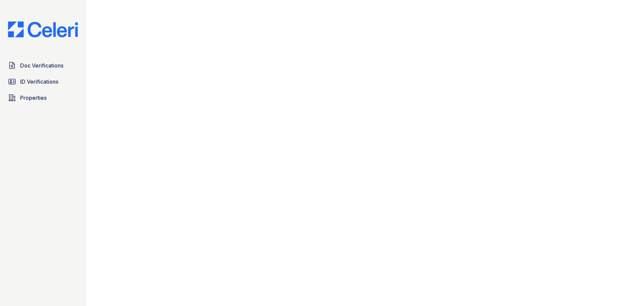 Image resolution: width=644 pixels, height=306 pixels. Describe the element at coordinates (33, 98) in the screenshot. I see `span: Properties` at that location.